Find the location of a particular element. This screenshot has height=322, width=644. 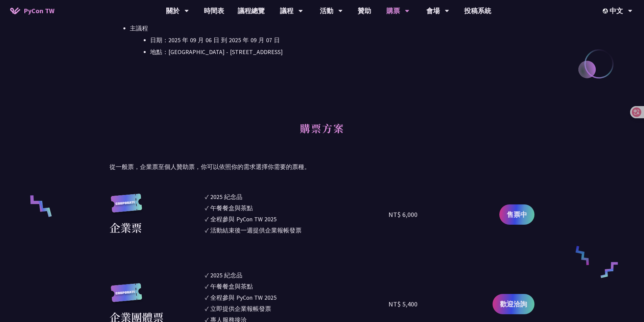

button: 歡迎洽詢 is located at coordinates (513, 304).